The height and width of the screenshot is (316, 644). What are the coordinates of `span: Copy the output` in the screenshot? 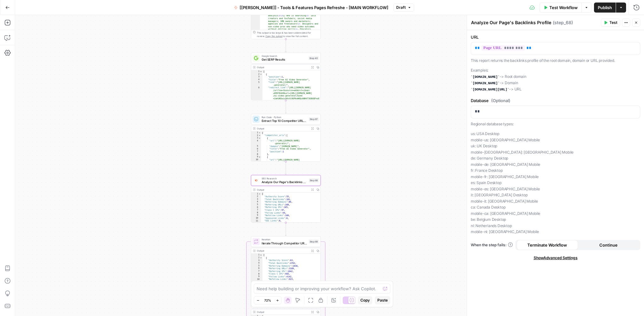 It's located at (274, 36).